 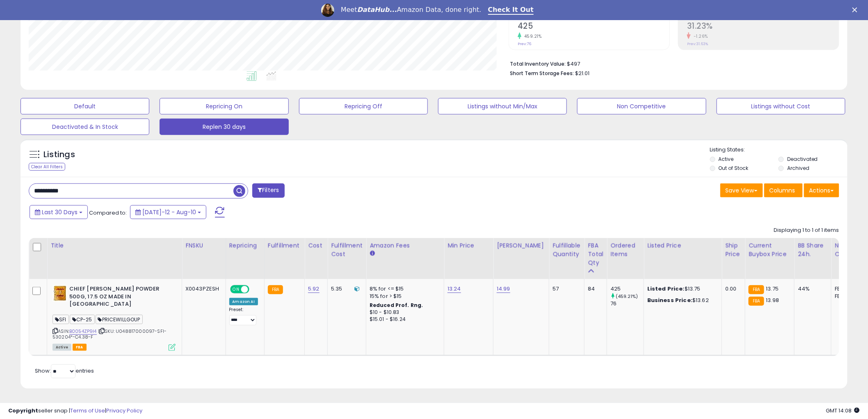 I want to click on p: Listing States:, so click(x=778, y=150).